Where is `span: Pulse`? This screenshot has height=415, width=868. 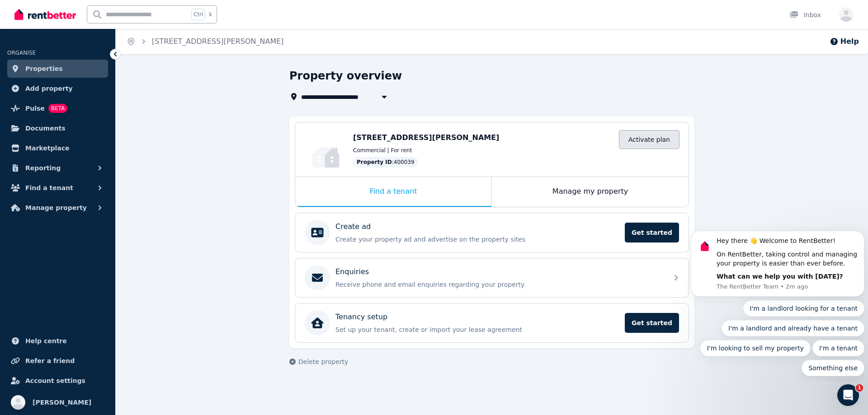
span: Pulse is located at coordinates (35, 108).